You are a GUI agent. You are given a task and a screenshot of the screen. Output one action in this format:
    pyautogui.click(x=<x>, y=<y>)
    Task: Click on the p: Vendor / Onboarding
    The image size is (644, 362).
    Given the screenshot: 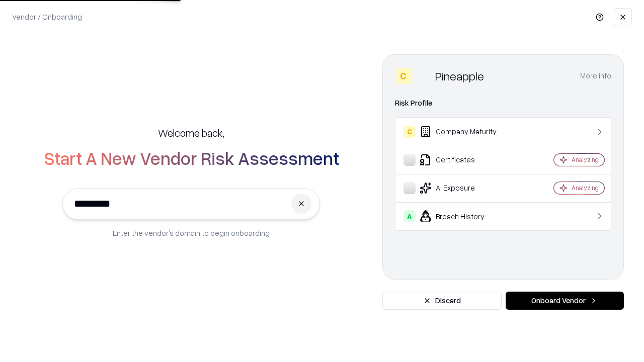 What is the action you would take?
    pyautogui.click(x=47, y=16)
    